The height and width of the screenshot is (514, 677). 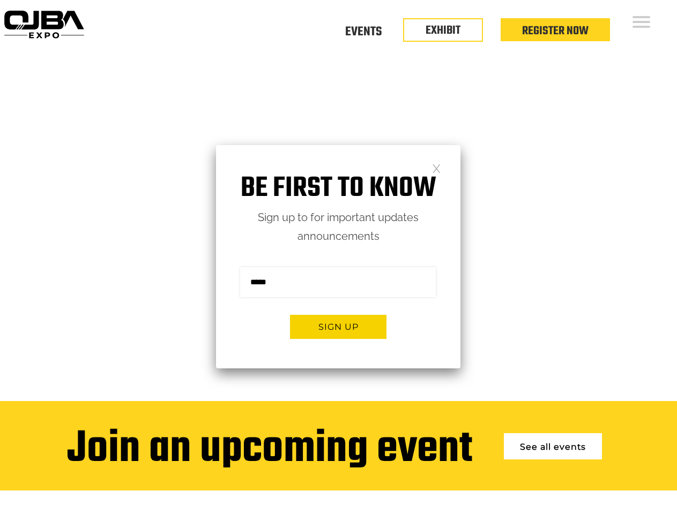 What do you see at coordinates (443, 31) in the screenshot?
I see `a: EXHIBIT` at bounding box center [443, 31].